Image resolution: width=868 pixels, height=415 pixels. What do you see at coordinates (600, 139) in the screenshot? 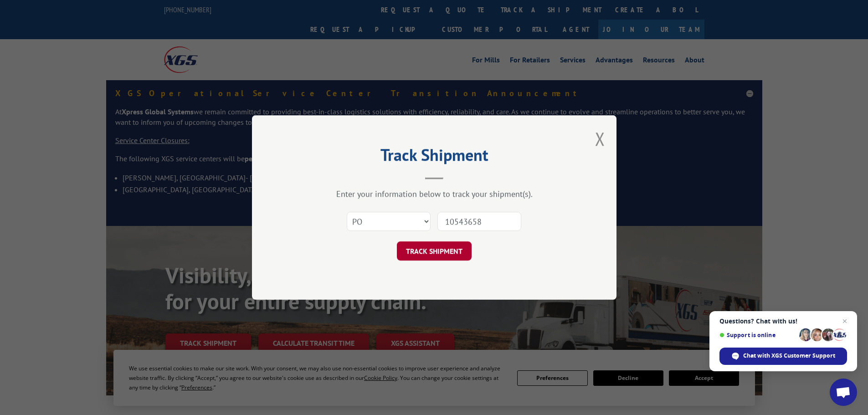
I see `button: Close modal` at bounding box center [600, 139].